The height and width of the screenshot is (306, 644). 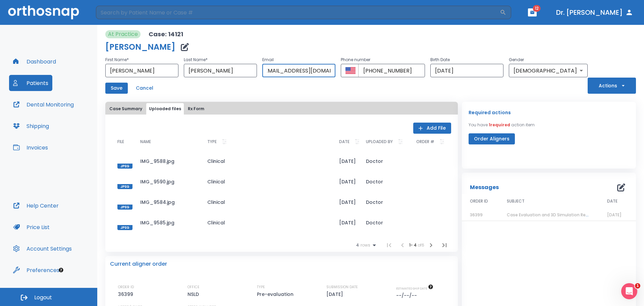 I want to click on p: OFFICE, so click(x=193, y=287).